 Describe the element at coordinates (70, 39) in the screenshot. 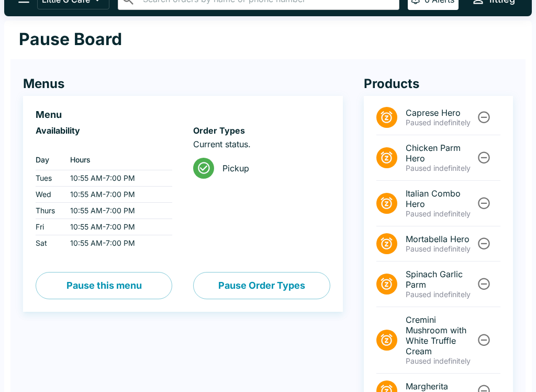

I see `h1: Pause Board` at that location.